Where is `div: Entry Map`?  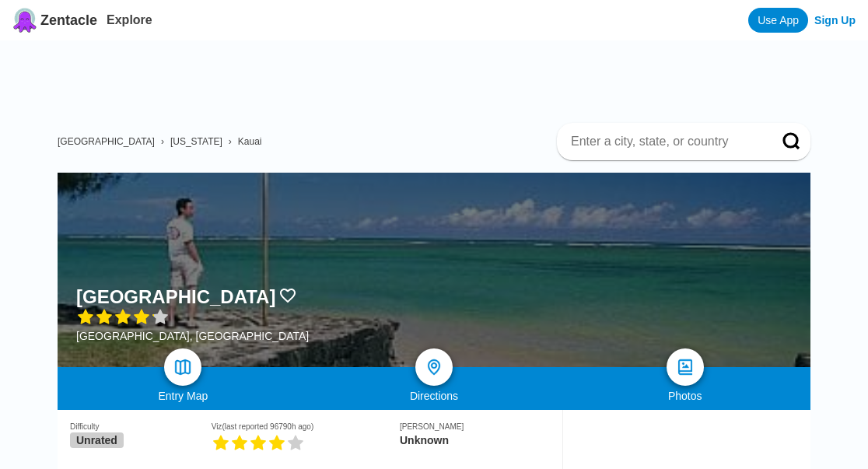 div: Entry Map is located at coordinates (183, 396).